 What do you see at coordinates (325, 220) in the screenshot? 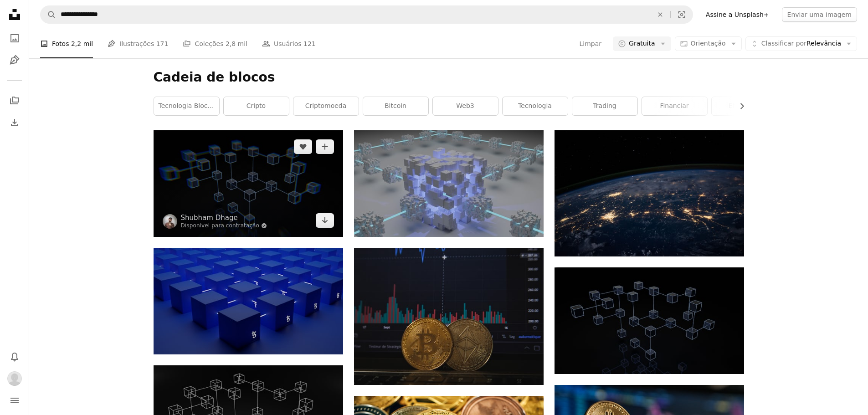
I see `a: Baixar` at bounding box center [325, 220].